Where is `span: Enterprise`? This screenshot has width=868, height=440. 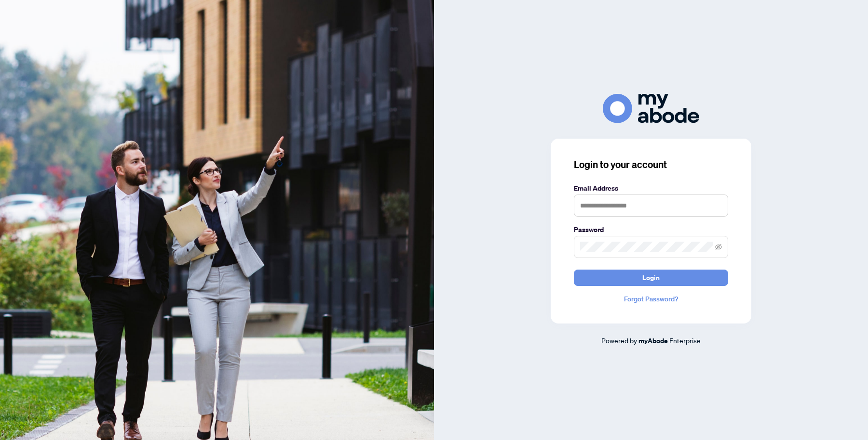
span: Enterprise is located at coordinates (685, 340).